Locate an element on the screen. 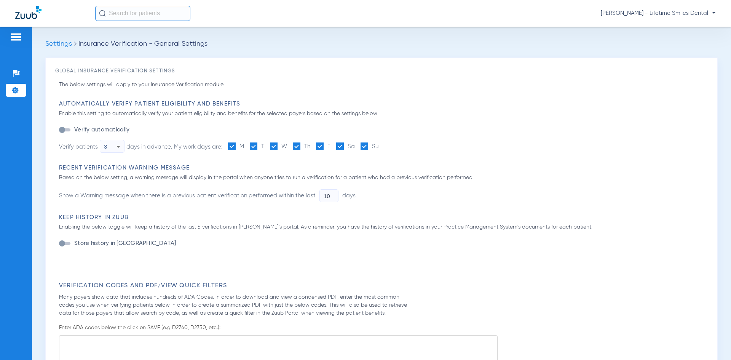 The width and height of the screenshot is (731, 360). label: M is located at coordinates (236, 147).